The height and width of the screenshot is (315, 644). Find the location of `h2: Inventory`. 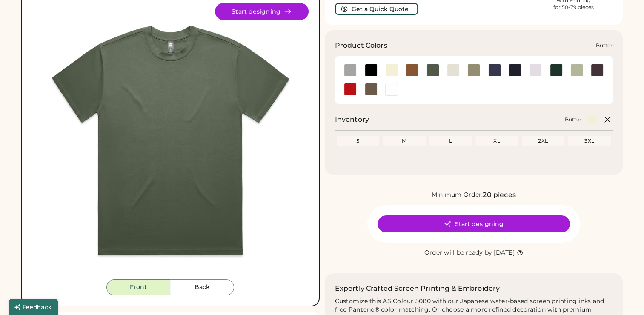

h2: Inventory is located at coordinates (352, 120).